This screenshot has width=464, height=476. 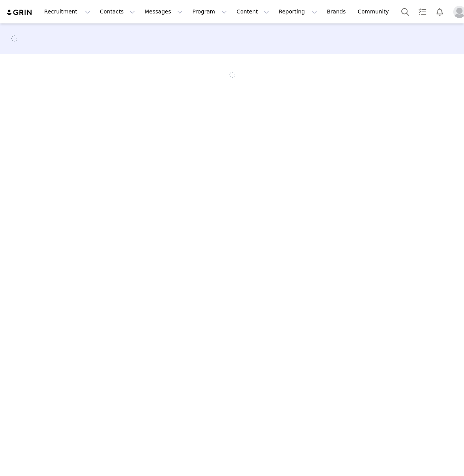 I want to click on button: Content, so click(x=253, y=11).